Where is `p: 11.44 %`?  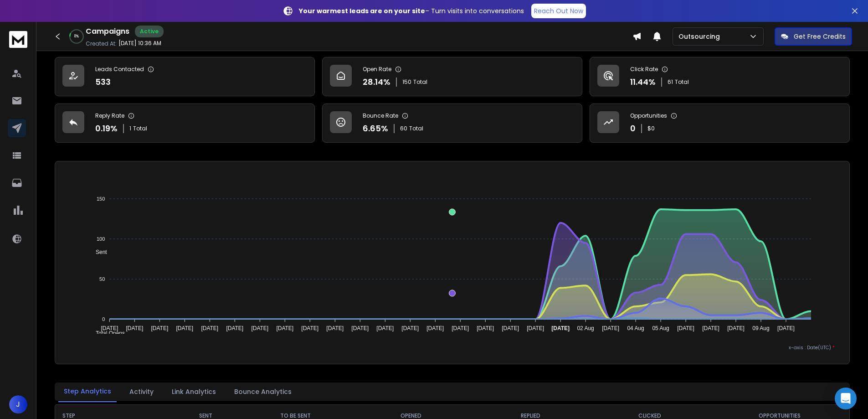
p: 11.44 % is located at coordinates (643, 82).